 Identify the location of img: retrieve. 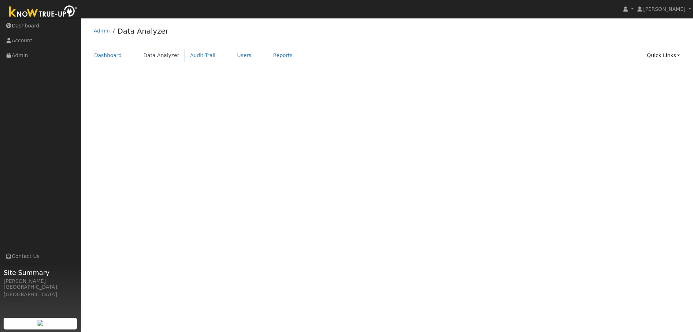
(40, 323).